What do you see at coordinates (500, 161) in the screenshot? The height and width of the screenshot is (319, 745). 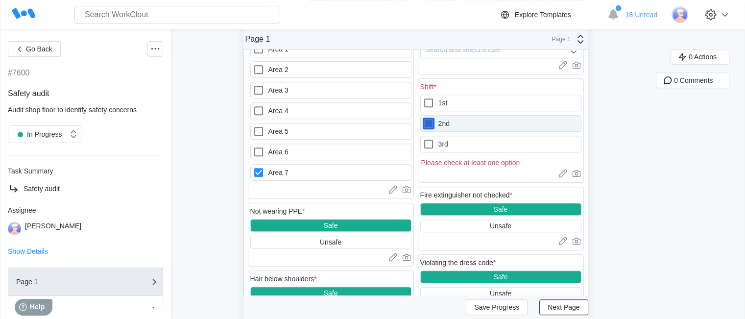 I see `div: Please check at least one option` at bounding box center [500, 161].